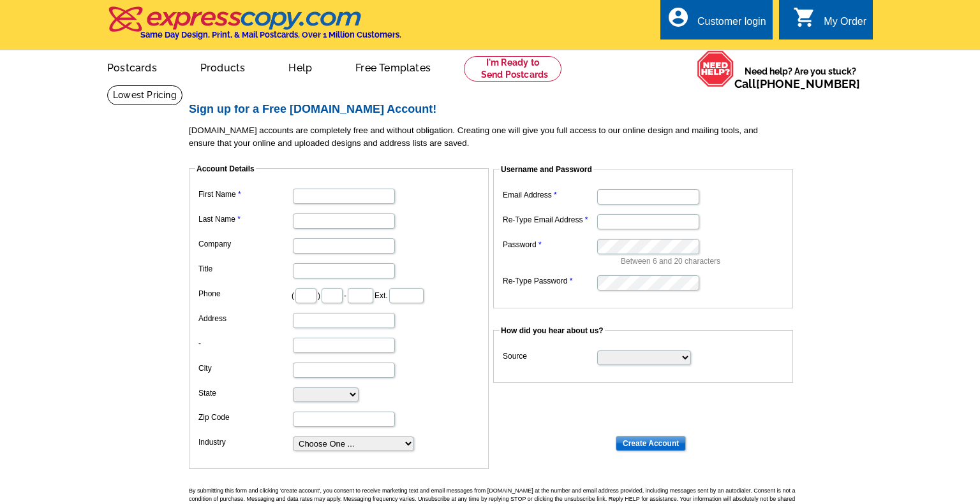  Describe the element at coordinates (300, 66) in the screenshot. I see `a: Help` at that location.